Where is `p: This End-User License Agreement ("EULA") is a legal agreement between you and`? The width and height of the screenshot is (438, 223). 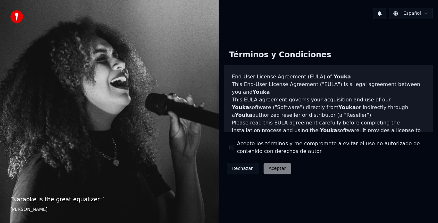 p: This End-User License Agreement ("EULA") is a legal agreement between you and is located at coordinates (328, 88).